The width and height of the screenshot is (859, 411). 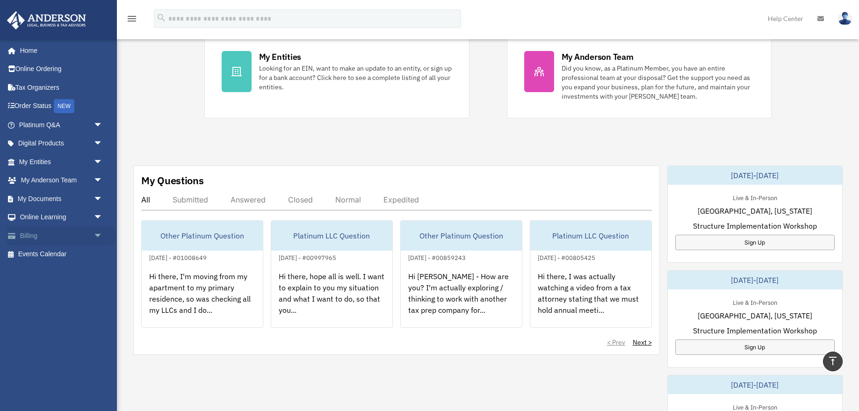 What do you see at coordinates (173, 181) in the screenshot?
I see `div: My Questions` at bounding box center [173, 181].